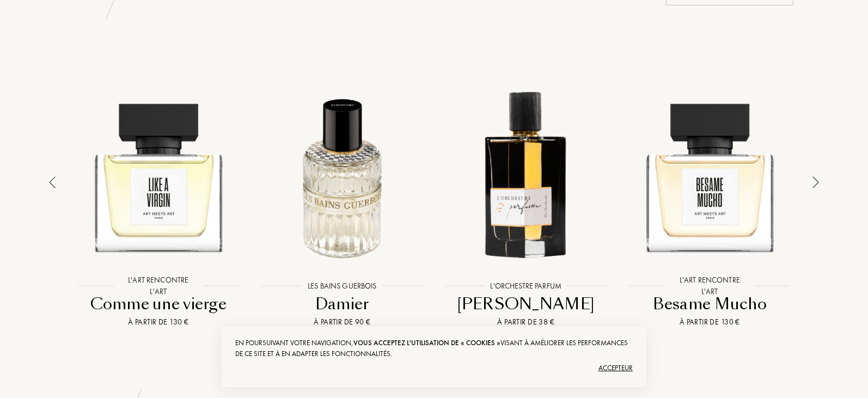 This screenshot has height=398, width=868. What do you see at coordinates (342, 193) in the screenshot?
I see `a: Damier Les Bains GuerboisLes Bains GuerboisDamierÀ partir de 90 €` at bounding box center [342, 193].